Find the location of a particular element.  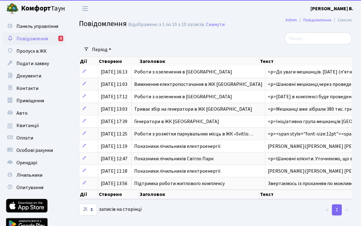

span: Особові рахунки is located at coordinates (35, 150).